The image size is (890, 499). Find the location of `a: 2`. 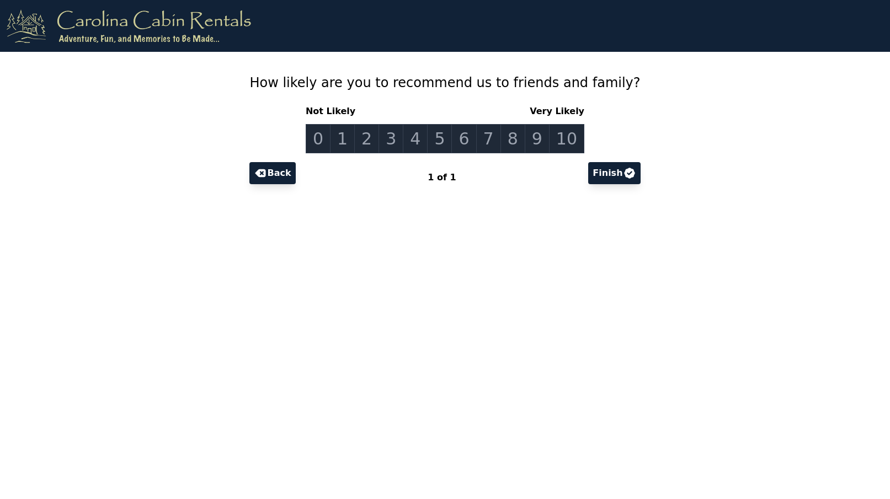

a: 2 is located at coordinates (366, 139).